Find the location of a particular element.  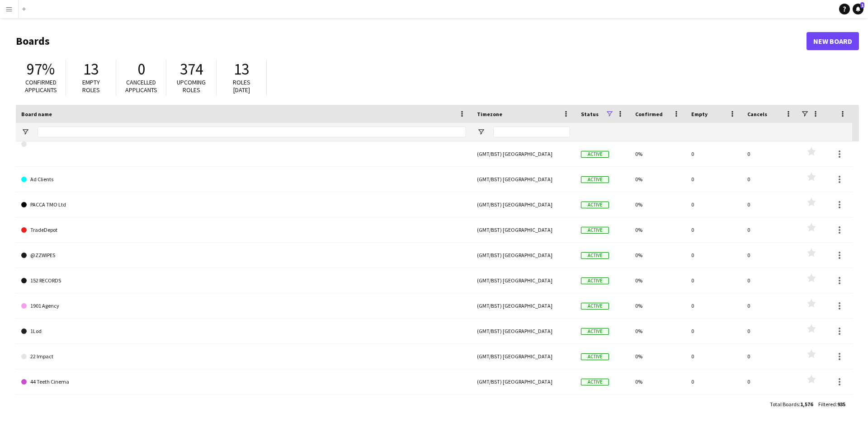

span: Cancels is located at coordinates (757, 114).